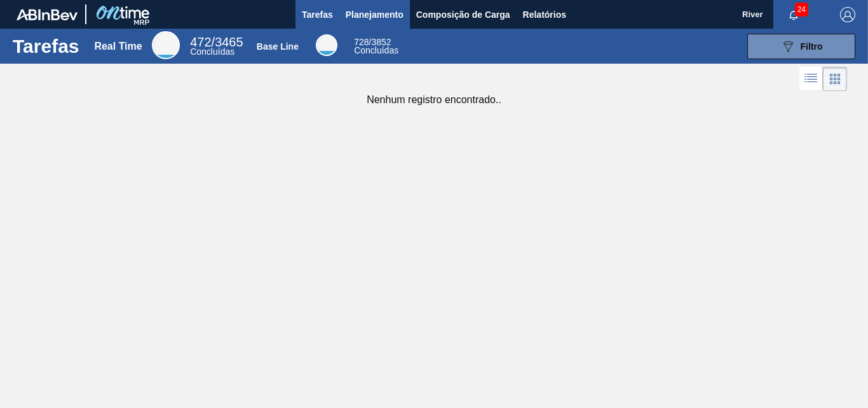 This screenshot has height=408, width=868. I want to click on button: Filtro, so click(801, 47).